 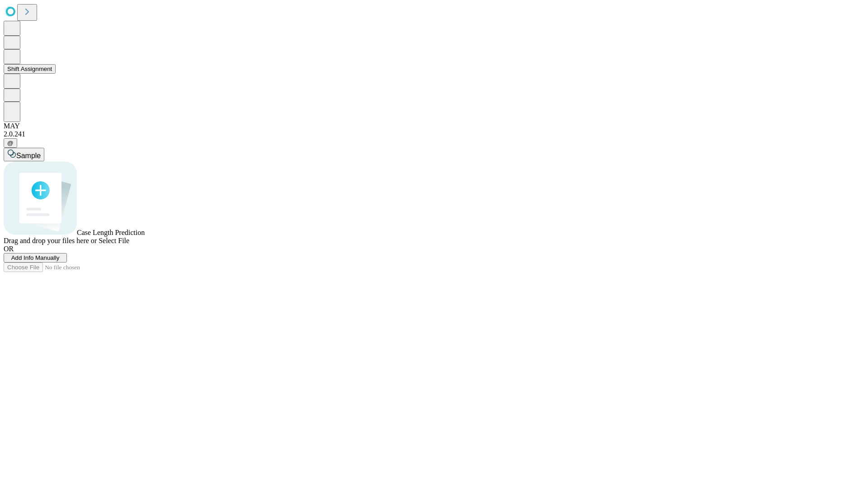 I want to click on span: Case Length Prediction, so click(x=111, y=233).